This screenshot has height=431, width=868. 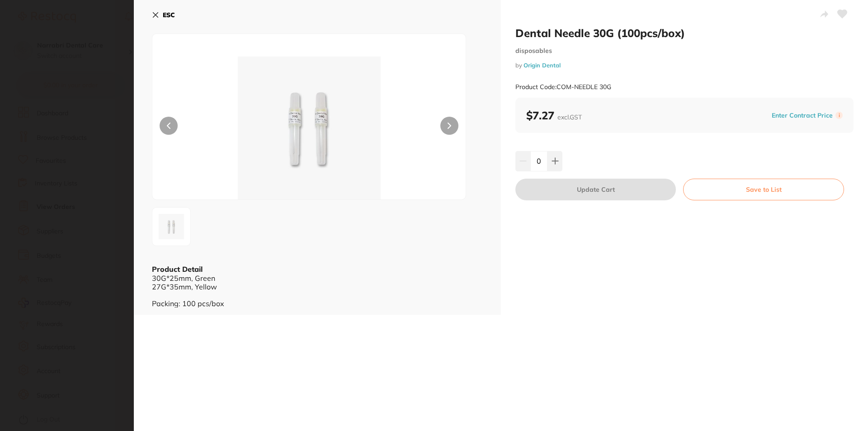 I want to click on button: ESC, so click(x=163, y=15).